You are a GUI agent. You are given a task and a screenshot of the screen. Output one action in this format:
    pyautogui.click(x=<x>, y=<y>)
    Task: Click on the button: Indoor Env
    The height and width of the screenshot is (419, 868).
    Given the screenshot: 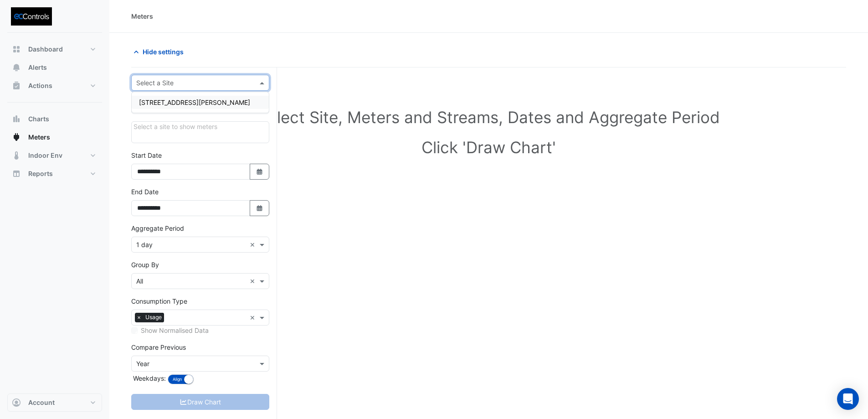 What is the action you would take?
    pyautogui.click(x=55, y=156)
    